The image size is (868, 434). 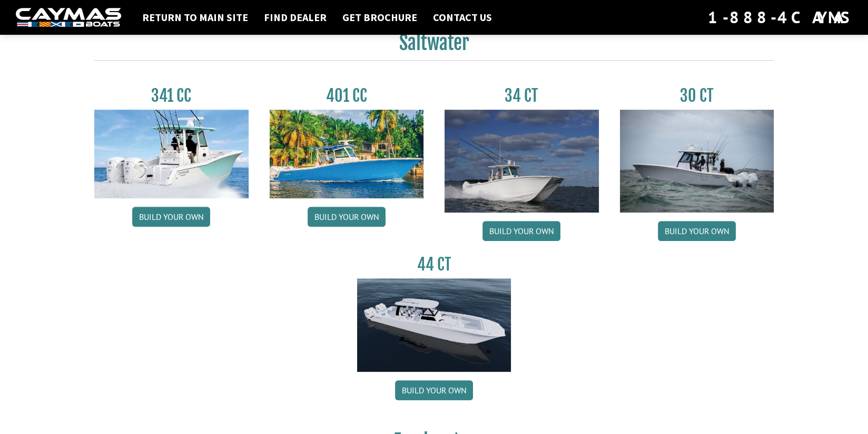 What do you see at coordinates (434, 264) in the screenshot?
I see `h3: 44 CT` at bounding box center [434, 264].